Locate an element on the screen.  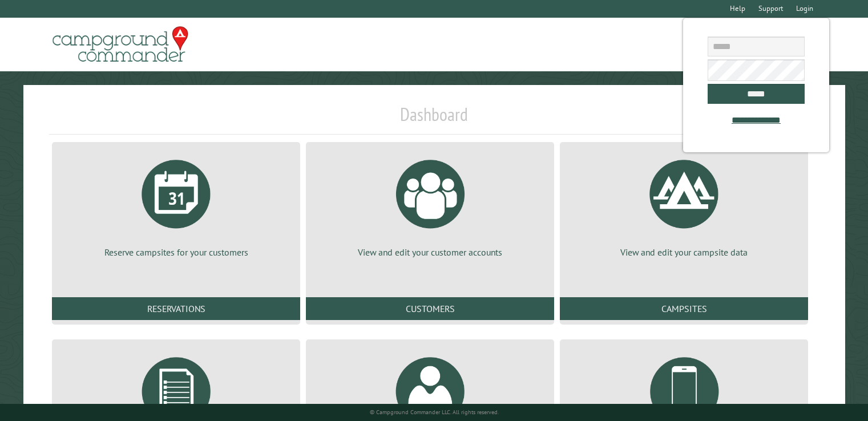
h1: Dashboard is located at coordinates (434, 119).